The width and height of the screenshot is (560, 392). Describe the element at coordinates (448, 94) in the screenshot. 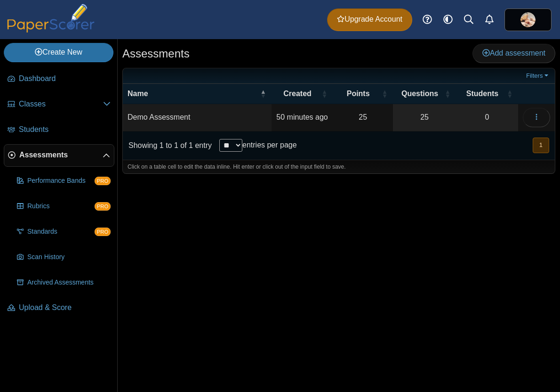

I see `span: Questions : Activate to sort` at that location.